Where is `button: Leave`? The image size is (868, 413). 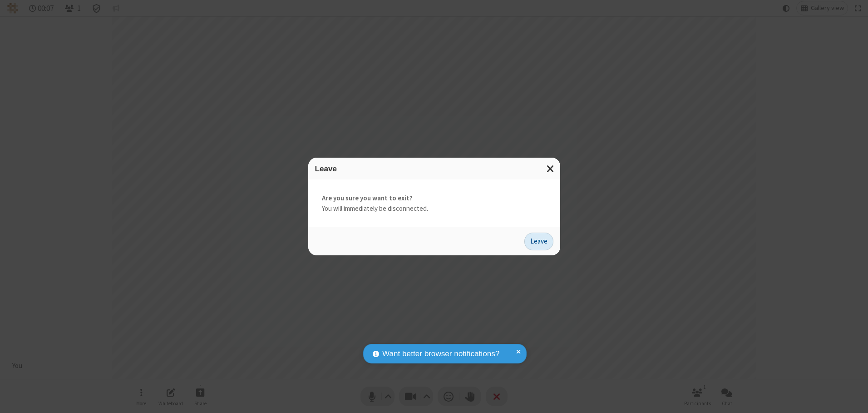
button: Leave is located at coordinates (539, 241).